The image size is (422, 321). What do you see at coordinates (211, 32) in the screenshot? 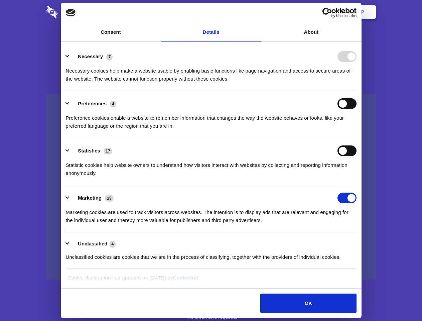
I see `a: Details` at bounding box center [211, 32].